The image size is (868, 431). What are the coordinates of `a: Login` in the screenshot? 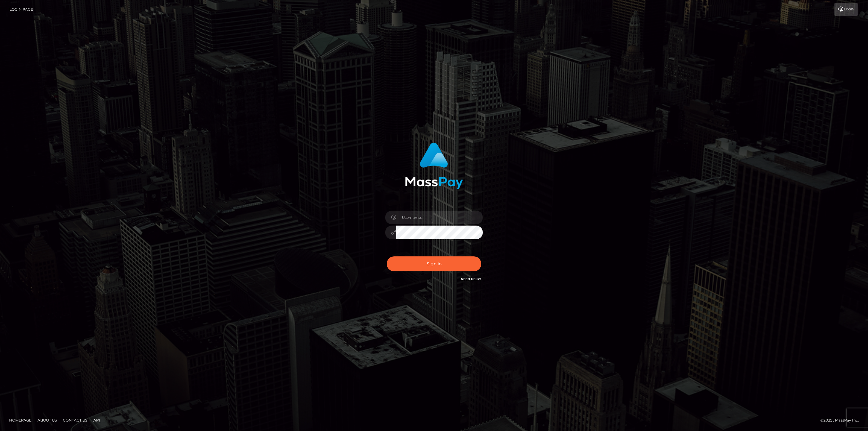 It's located at (846, 10).